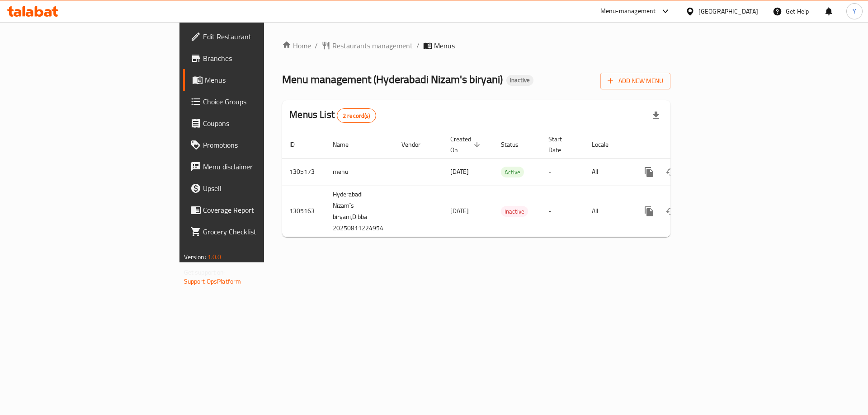 This screenshot has height=415, width=868. I want to click on a: Coupons, so click(254, 124).